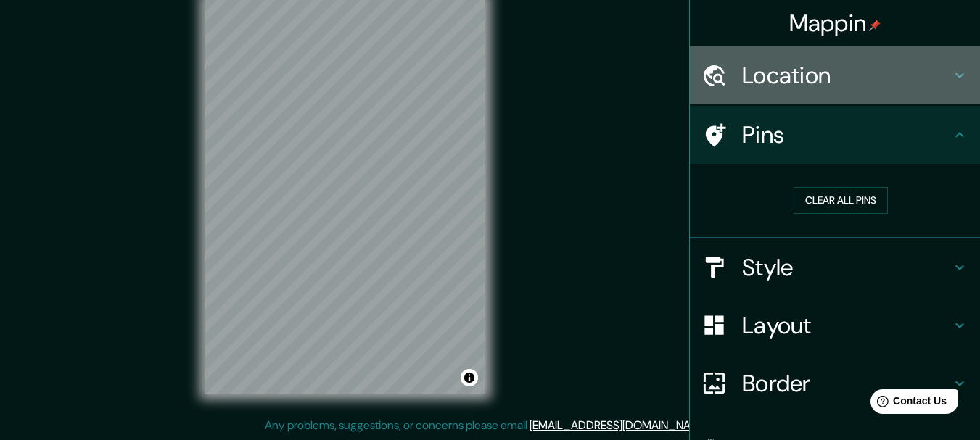 The height and width of the screenshot is (440, 980). What do you see at coordinates (875, 25) in the screenshot?
I see `img: pin-icon.png` at bounding box center [875, 25].